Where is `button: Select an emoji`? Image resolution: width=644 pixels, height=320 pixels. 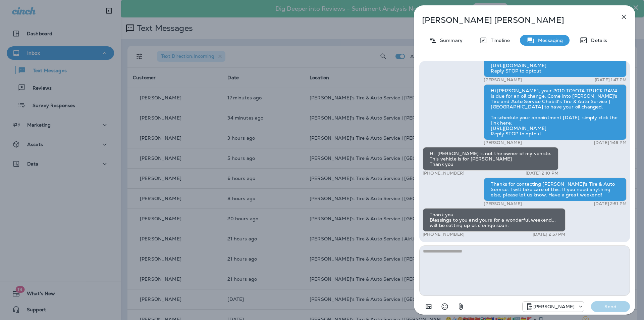 button: Select an emoji is located at coordinates (445, 306).